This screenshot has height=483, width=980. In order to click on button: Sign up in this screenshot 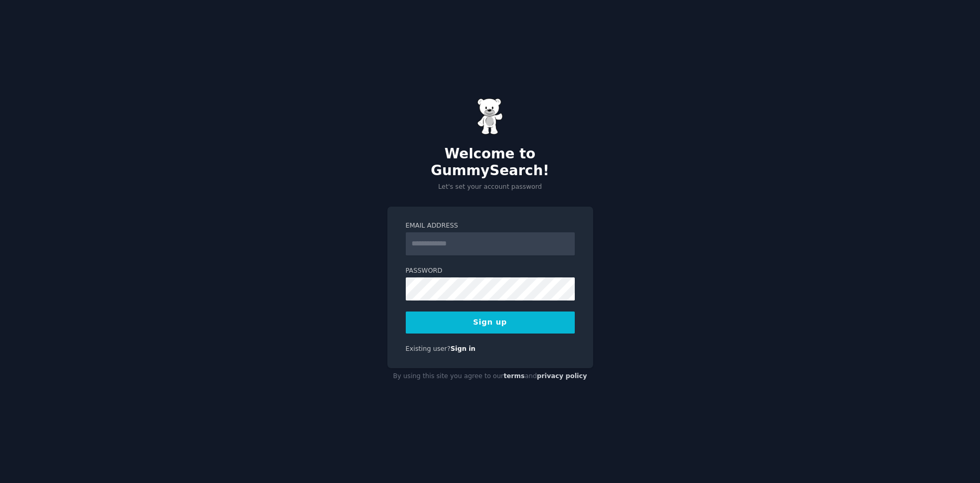, I will do `click(490, 323)`.